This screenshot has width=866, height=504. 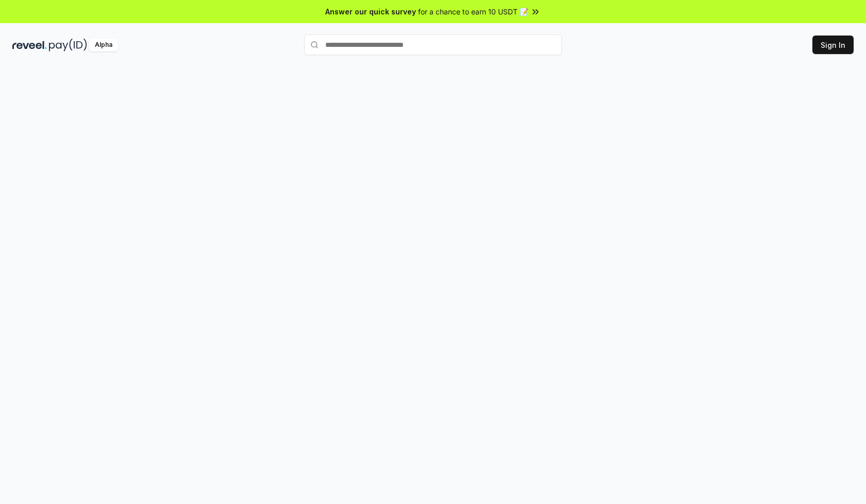 I want to click on img: reveel_dark, so click(x=29, y=45).